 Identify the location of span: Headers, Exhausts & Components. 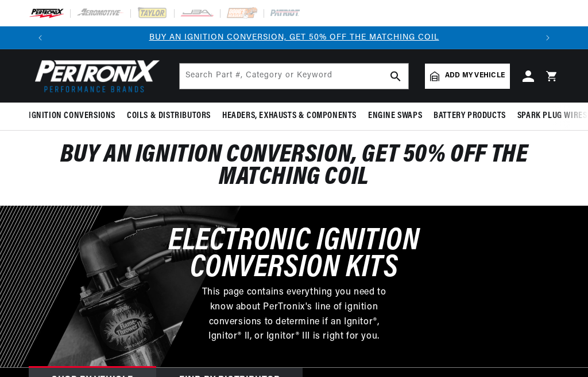
(289, 116).